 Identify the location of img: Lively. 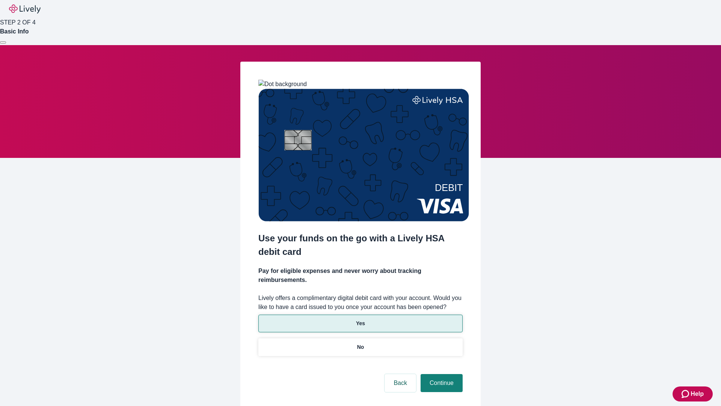
(25, 9).